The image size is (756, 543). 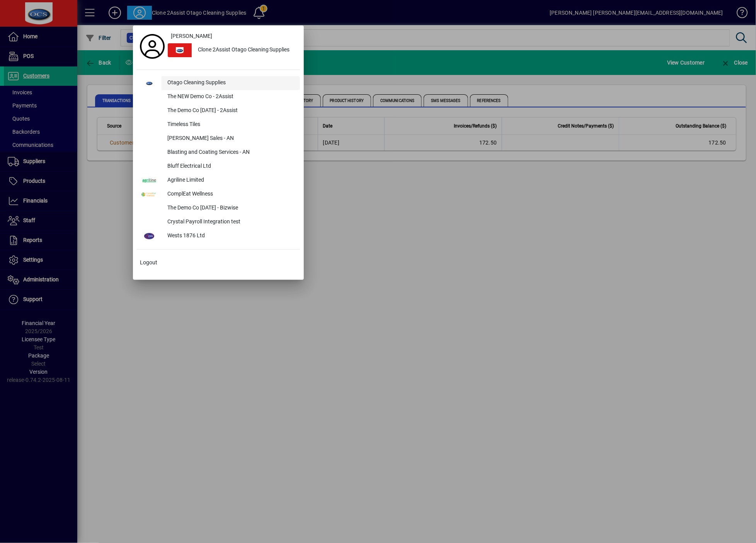 What do you see at coordinates (218, 195) in the screenshot?
I see `button: ComplEat Wellness` at bounding box center [218, 195].